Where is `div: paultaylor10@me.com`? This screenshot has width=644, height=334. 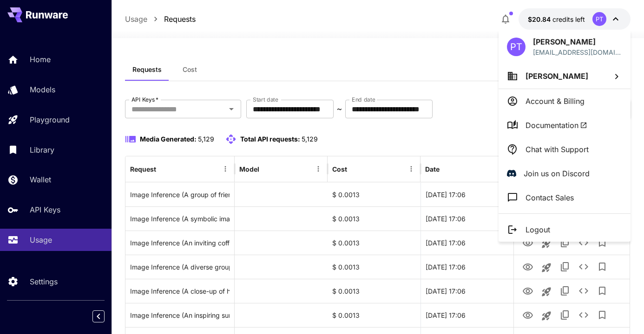
div: paultaylor10@me.com is located at coordinates (578, 52).